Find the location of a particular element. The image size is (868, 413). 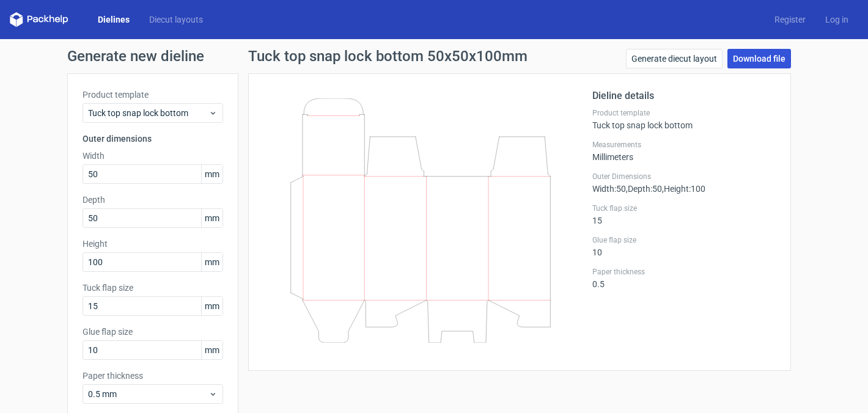

span: , Height : 100 is located at coordinates (683, 189).